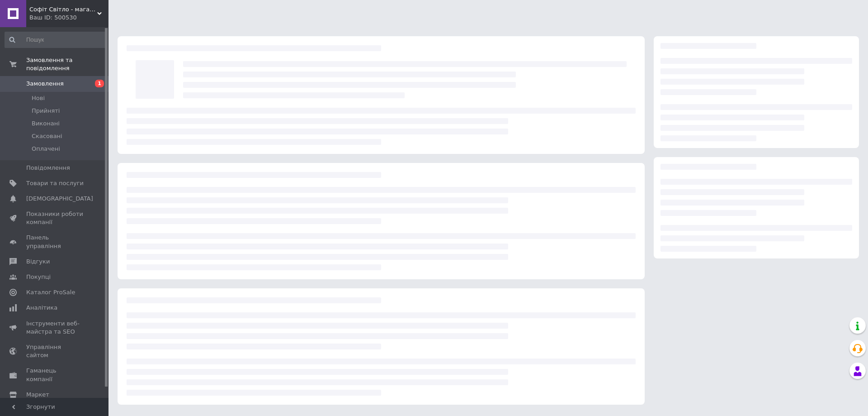 This screenshot has height=416, width=868. What do you see at coordinates (41, 308) in the screenshot?
I see `span: Аналітика` at bounding box center [41, 308].